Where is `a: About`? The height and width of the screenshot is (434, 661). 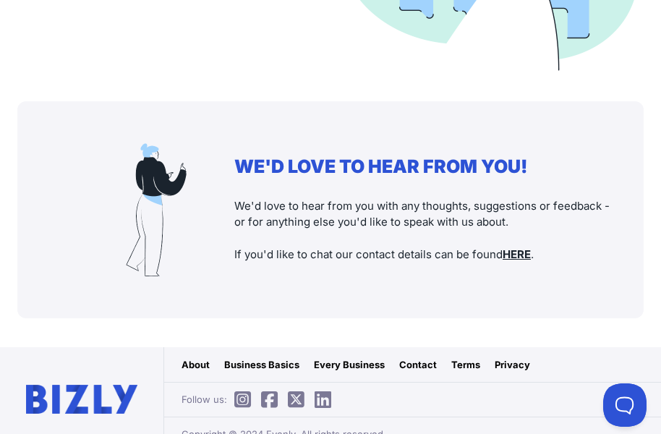 a: About is located at coordinates (195, 365).